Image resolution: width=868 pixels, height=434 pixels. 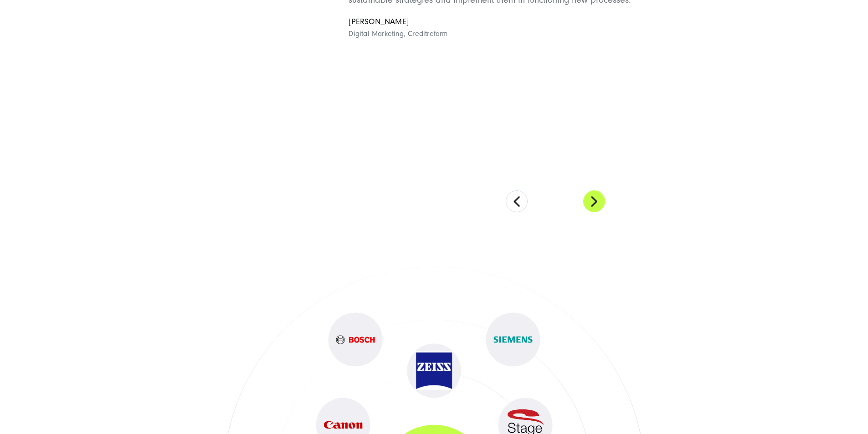 I want to click on img: Customer logo Zeiss in blue and white Blau und Zeiss written in white - Full service Digital Agen..., so click(x=434, y=371).